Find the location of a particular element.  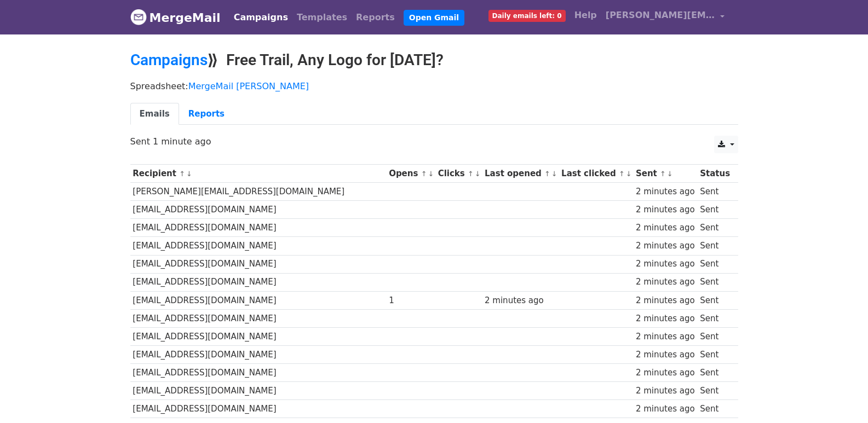

span: Daily emails left: 0 is located at coordinates (527, 16).